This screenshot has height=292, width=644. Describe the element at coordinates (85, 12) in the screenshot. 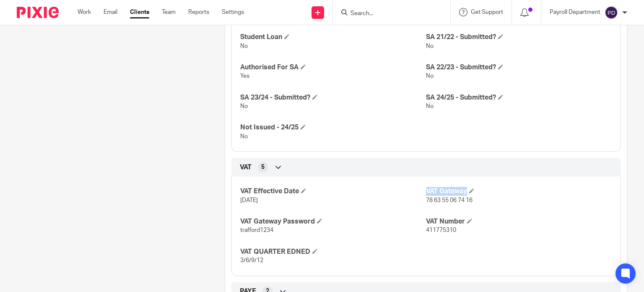

I see `a: Work` at that location.